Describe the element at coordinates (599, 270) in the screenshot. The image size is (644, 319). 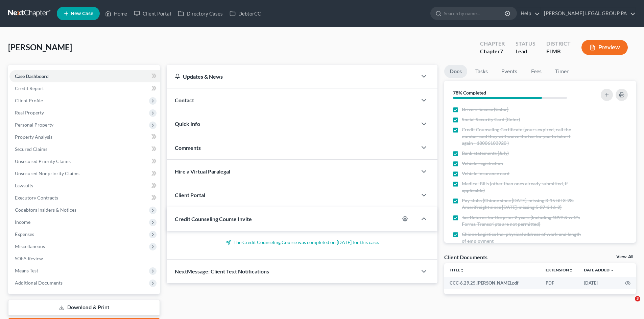
I see `a: Date Added expand_more` at that location.